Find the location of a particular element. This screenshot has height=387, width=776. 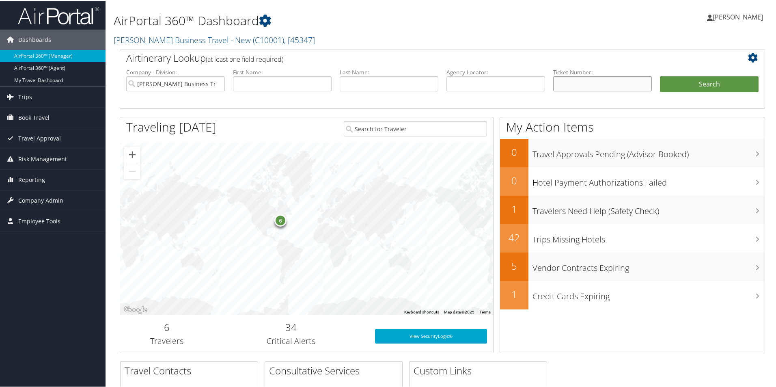

h2: 34 is located at coordinates (291, 326).